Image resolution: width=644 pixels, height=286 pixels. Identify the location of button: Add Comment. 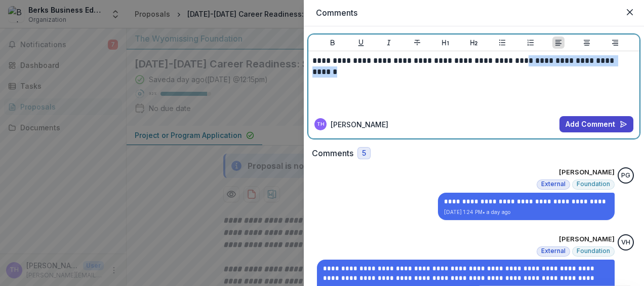
(596, 124).